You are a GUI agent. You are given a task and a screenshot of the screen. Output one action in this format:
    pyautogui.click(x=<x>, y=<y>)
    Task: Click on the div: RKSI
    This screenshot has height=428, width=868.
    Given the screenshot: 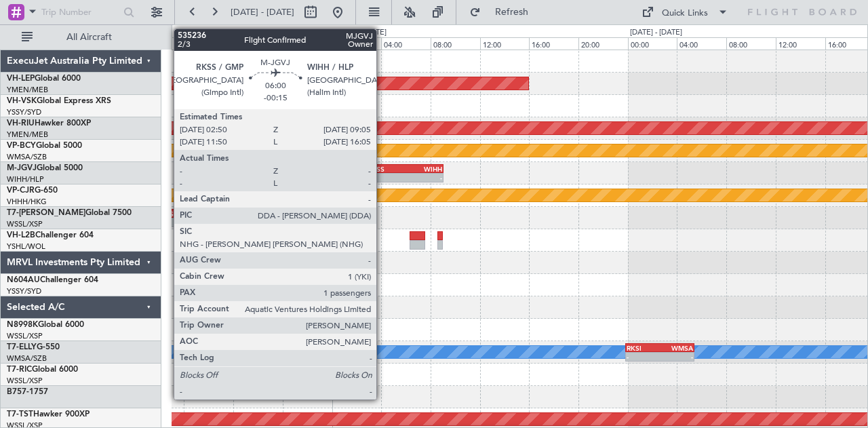 What is the action you would take?
    pyautogui.click(x=643, y=348)
    